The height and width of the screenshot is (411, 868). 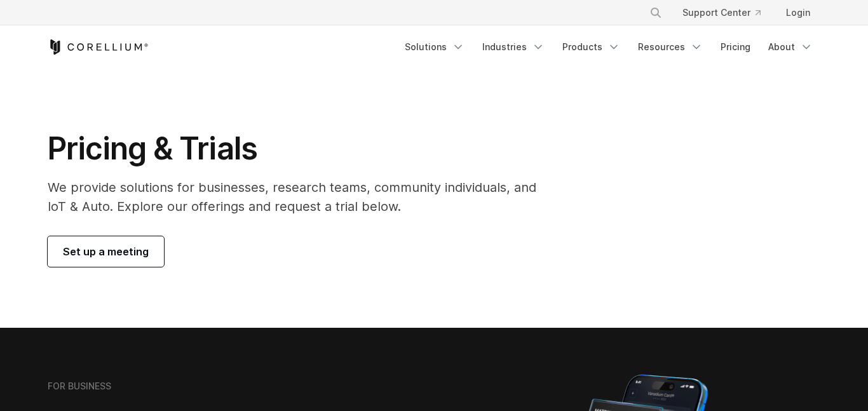 I want to click on a: Products, so click(x=591, y=47).